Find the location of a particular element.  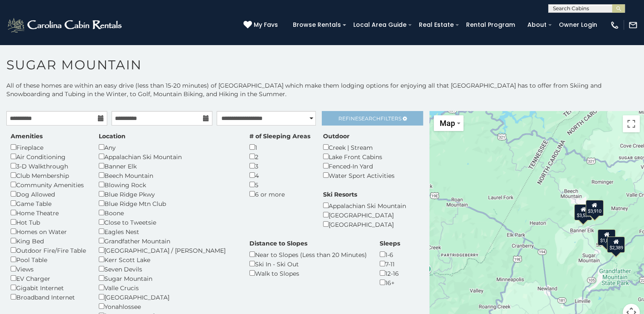

div: Walk to Slopes is located at coordinates (308, 274).